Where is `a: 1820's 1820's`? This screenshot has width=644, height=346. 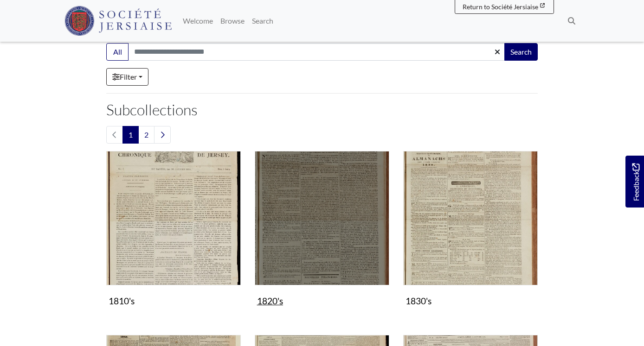
a: 1820's 1820's is located at coordinates (322, 230).